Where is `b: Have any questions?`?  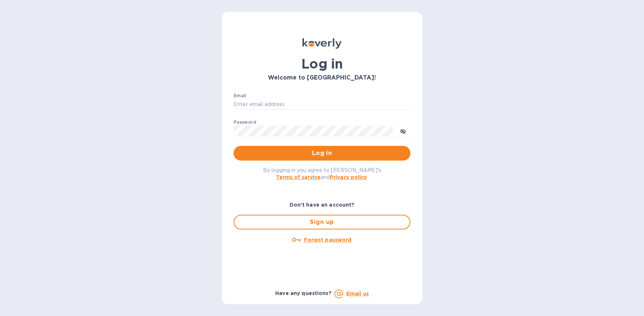 b: Have any questions? is located at coordinates (303, 293).